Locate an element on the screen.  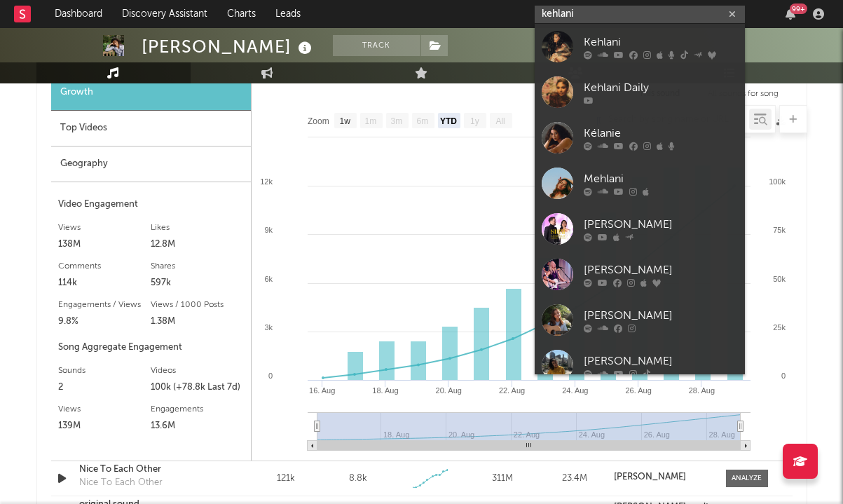
div: Video Engagement is located at coordinates (151, 205).